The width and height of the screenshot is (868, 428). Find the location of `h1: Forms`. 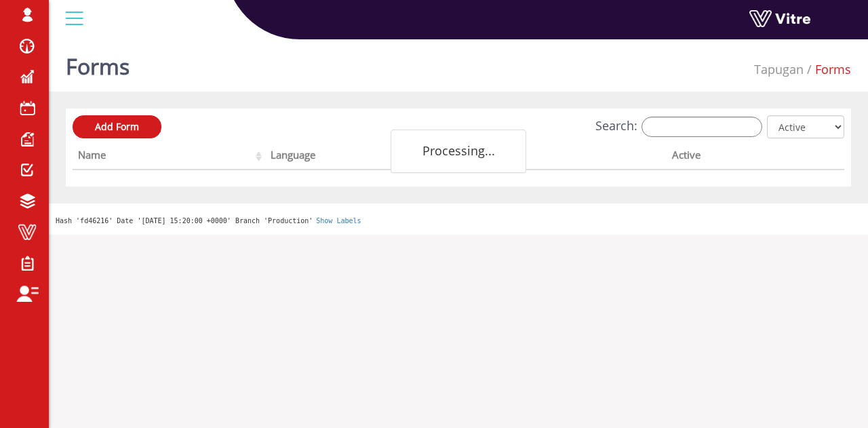

h1: Forms is located at coordinates (98, 62).